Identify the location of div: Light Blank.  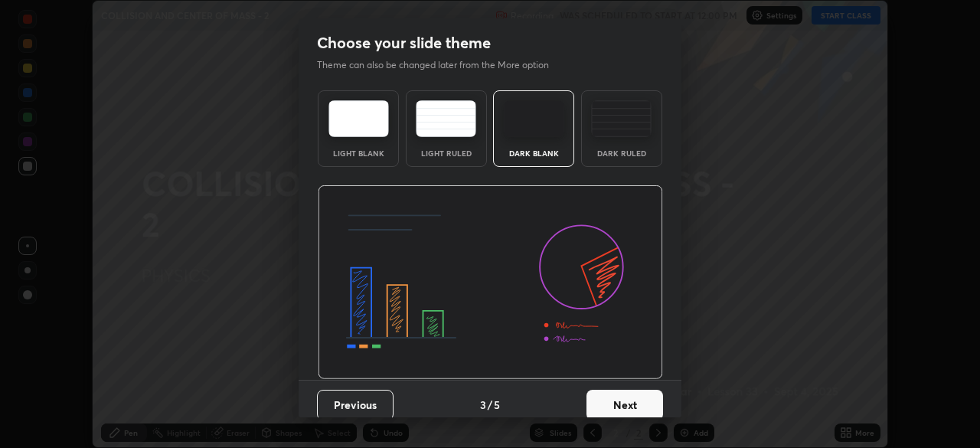
(358, 153).